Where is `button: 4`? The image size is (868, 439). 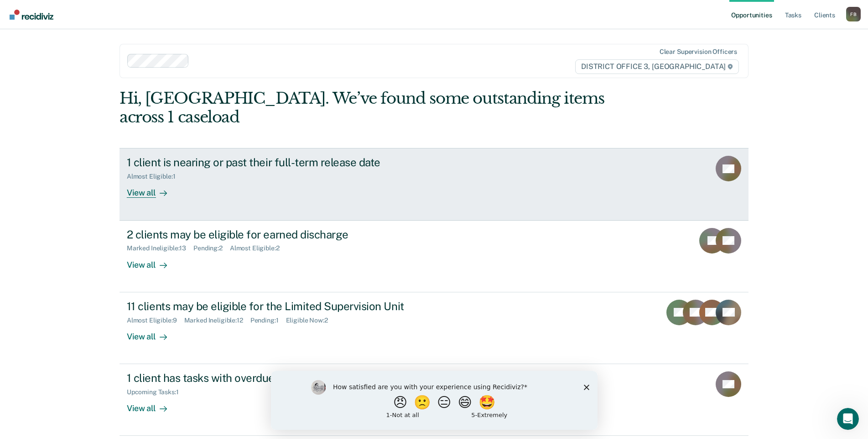 button: 4 is located at coordinates (195, 31).